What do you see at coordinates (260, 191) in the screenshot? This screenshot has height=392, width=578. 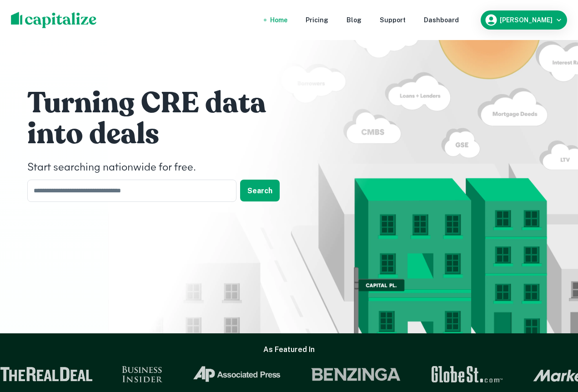 I see `button: Search` at bounding box center [260, 191].